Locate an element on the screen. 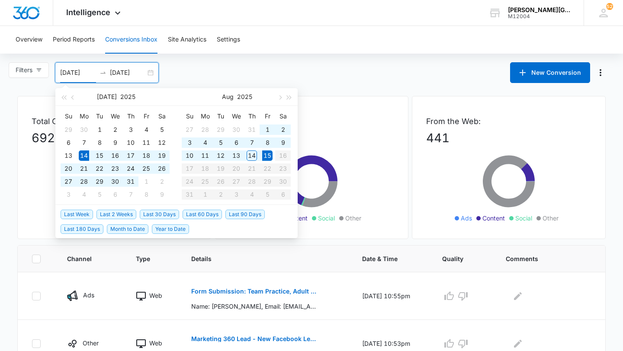 The width and height of the screenshot is (623, 351). span: Other is located at coordinates (353, 218).